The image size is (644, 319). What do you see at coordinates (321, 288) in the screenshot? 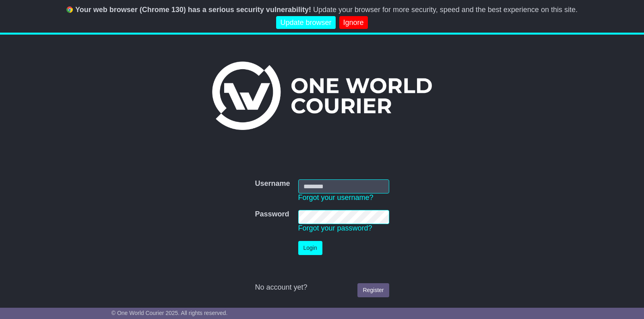
I see `div: No account yet?` at bounding box center [321, 288].